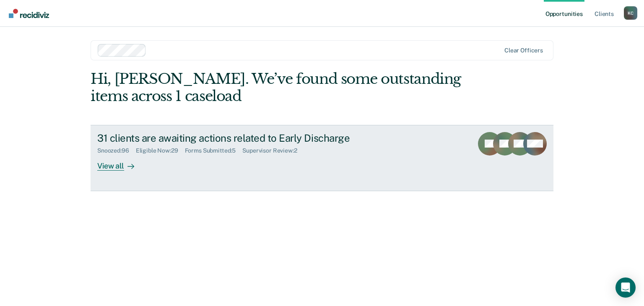  I want to click on div: Clear officers, so click(524, 50).